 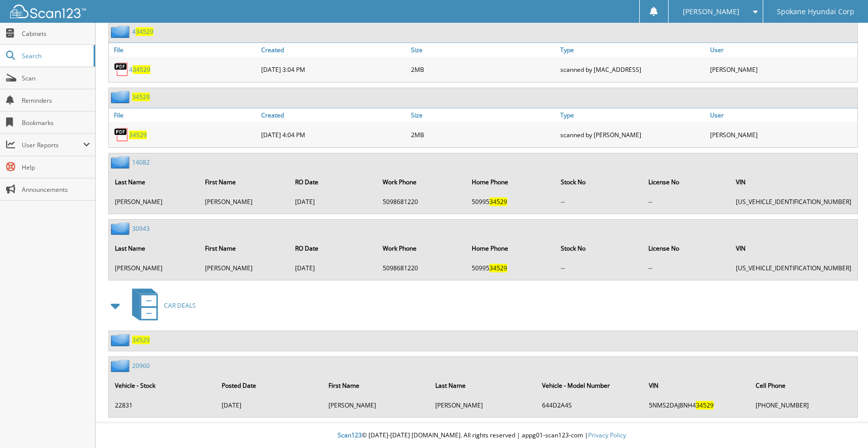 What do you see at coordinates (56, 123) in the screenshot?
I see `span: Bookmarks` at bounding box center [56, 123].